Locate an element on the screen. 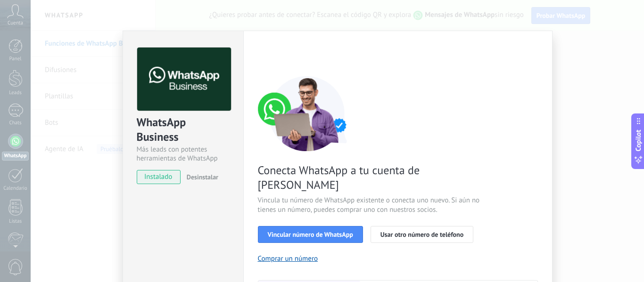  button: Usar otro número de teléfono is located at coordinates (422, 234).